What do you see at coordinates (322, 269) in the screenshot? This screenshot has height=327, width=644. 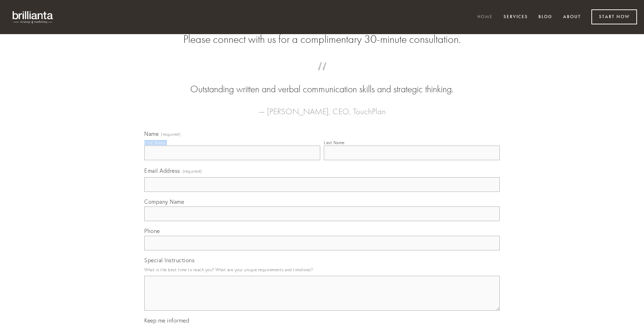 I see `p: What is the best time to reach you? What are your unique requirements and timelines?` at bounding box center [322, 269].